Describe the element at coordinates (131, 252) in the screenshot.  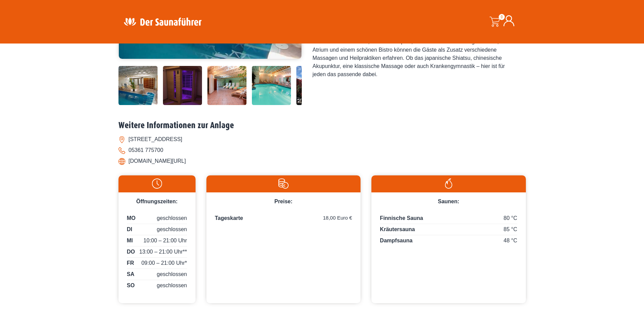
I see `span: DO` at that location.